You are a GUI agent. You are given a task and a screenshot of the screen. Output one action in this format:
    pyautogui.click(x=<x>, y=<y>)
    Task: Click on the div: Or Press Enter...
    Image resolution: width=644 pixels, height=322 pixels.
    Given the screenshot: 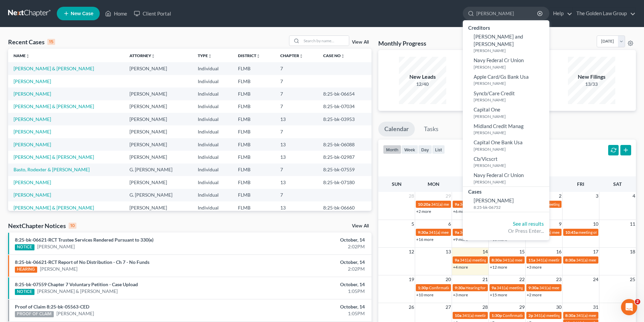 What is the action you would take?
    pyautogui.click(x=506, y=231)
    